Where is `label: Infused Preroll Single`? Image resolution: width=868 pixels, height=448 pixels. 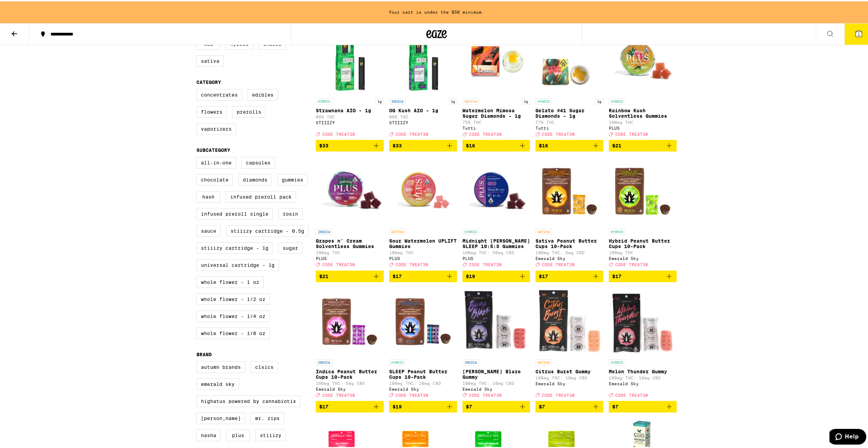 label: Infused Preroll Single is located at coordinates (234, 213).